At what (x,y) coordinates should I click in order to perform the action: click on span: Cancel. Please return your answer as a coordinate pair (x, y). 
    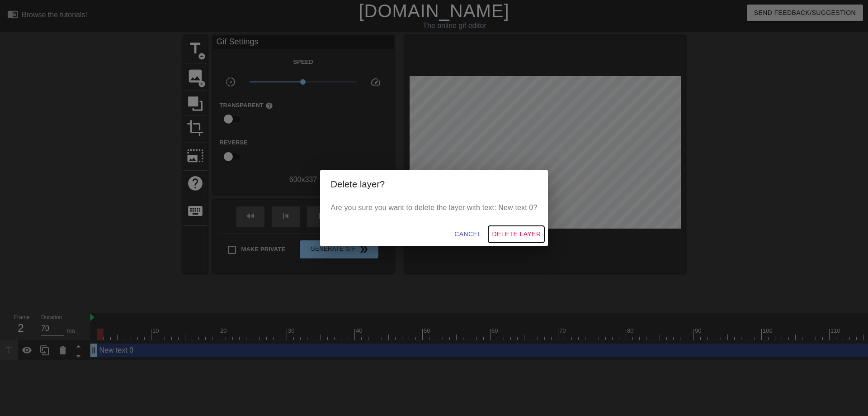
    Looking at the image, I should click on (468, 234).